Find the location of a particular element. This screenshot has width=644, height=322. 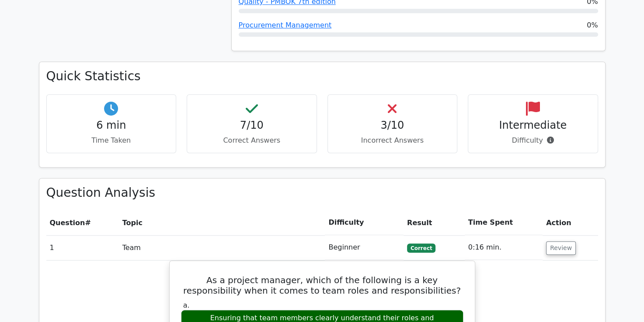

h4: 6 min is located at coordinates (111, 125).